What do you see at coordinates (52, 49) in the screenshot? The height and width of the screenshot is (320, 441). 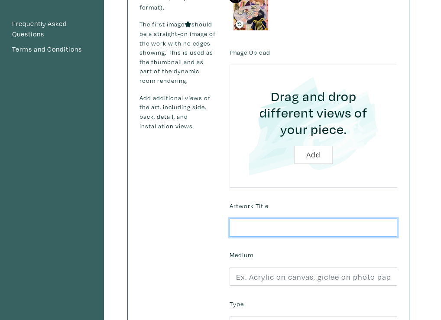 I see `a: Terms and Conditions` at bounding box center [52, 49].